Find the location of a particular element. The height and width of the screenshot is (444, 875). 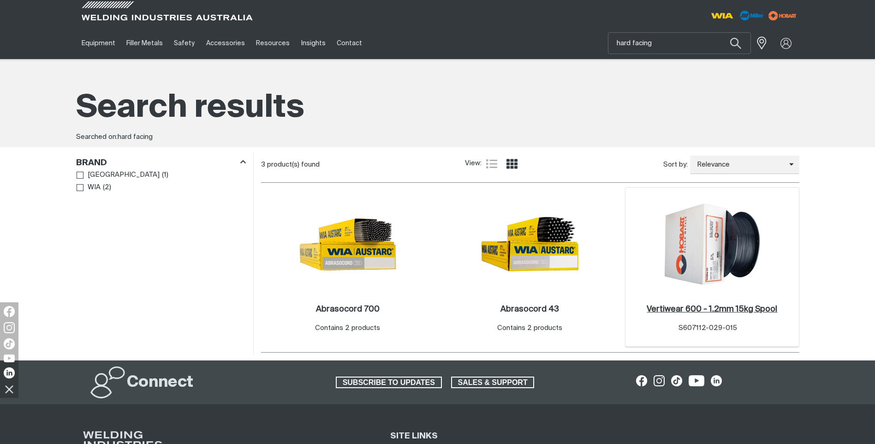

a: WIA is located at coordinates (89, 187).